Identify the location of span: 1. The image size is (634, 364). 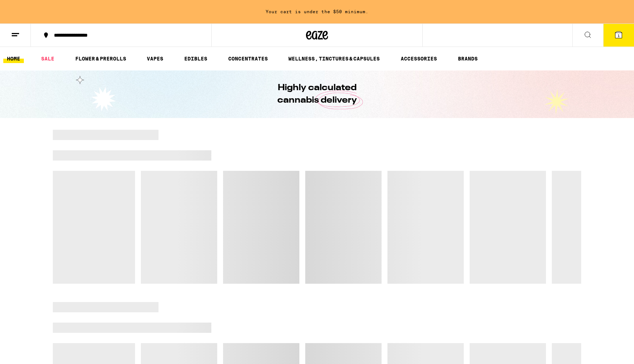
(619, 35).